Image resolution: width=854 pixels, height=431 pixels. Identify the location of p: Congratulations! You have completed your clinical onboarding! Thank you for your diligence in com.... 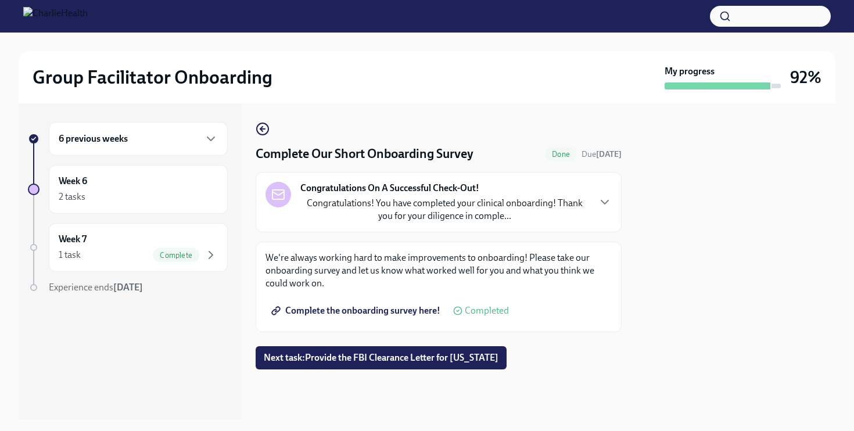
(444, 210).